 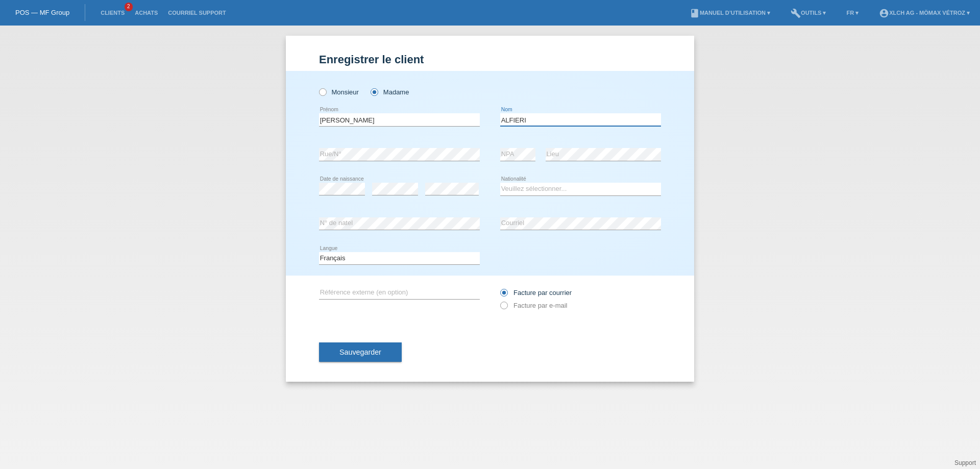 What do you see at coordinates (796, 13) in the screenshot?
I see `i: build` at bounding box center [796, 13].